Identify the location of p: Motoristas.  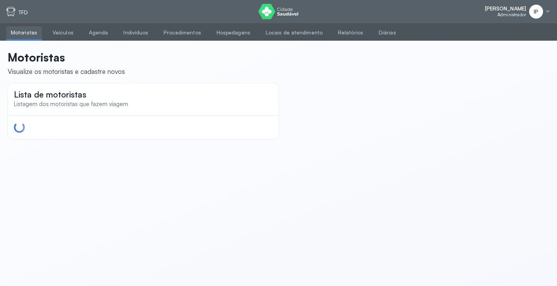
(66, 57).